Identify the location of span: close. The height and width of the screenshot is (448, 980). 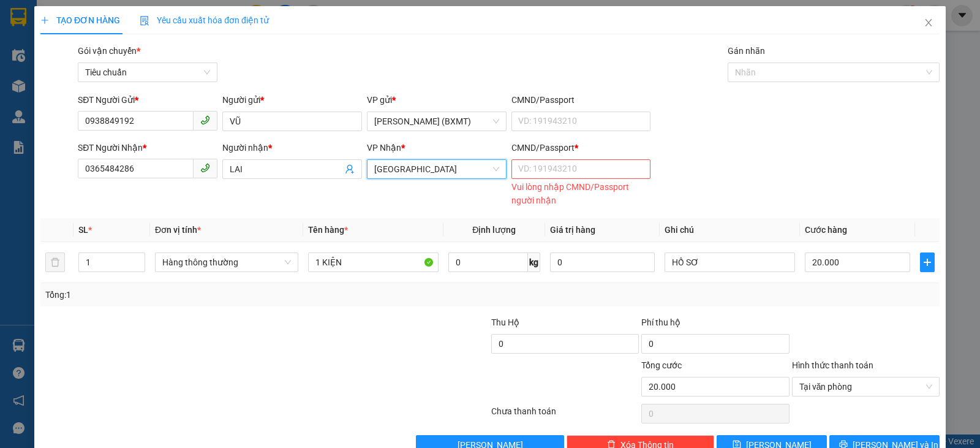
(928, 23).